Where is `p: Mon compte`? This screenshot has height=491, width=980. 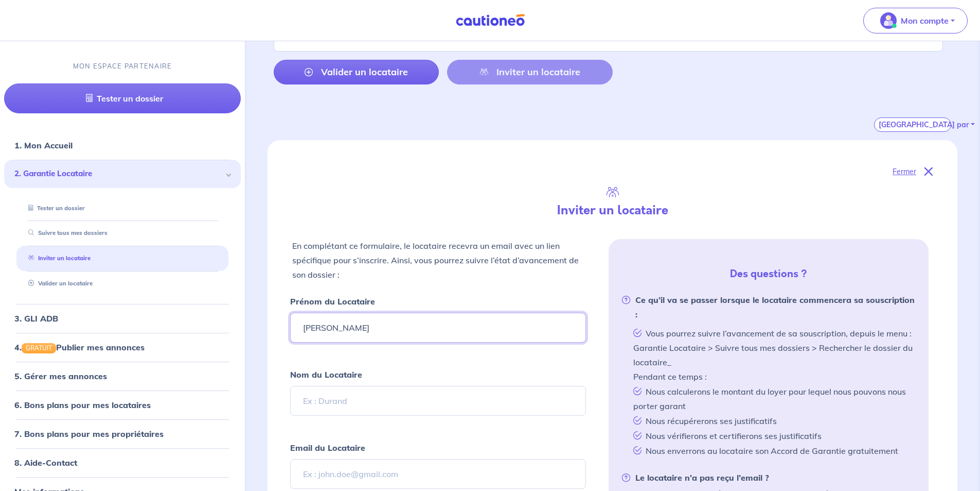
p: Mon compte is located at coordinates (925, 21).